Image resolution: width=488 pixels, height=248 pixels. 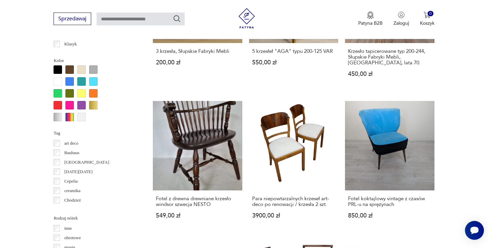 What do you see at coordinates (68, 228) in the screenshot?
I see `p: inne` at bounding box center [68, 228].